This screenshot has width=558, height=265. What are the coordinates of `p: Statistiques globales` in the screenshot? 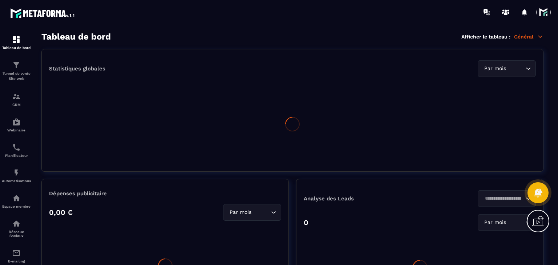 It's located at (77, 69).